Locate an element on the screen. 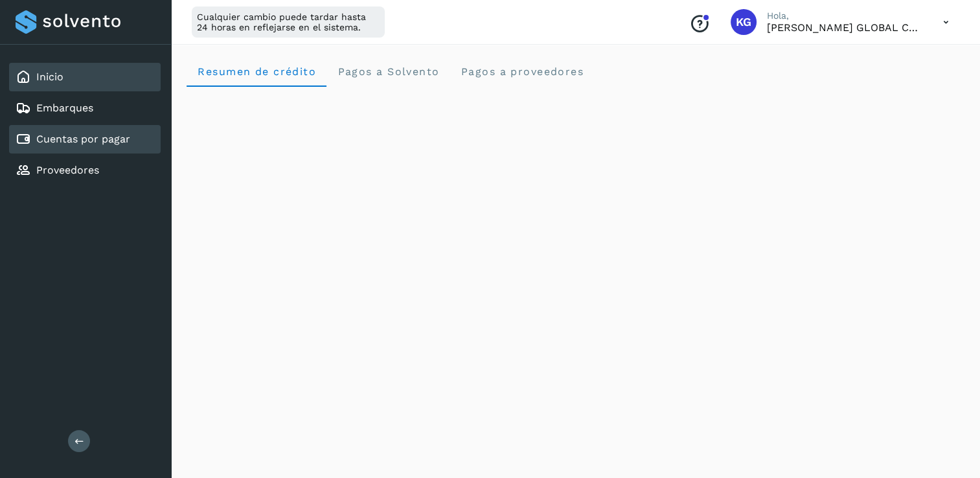  span: Pagos a Solvento is located at coordinates (388, 71).